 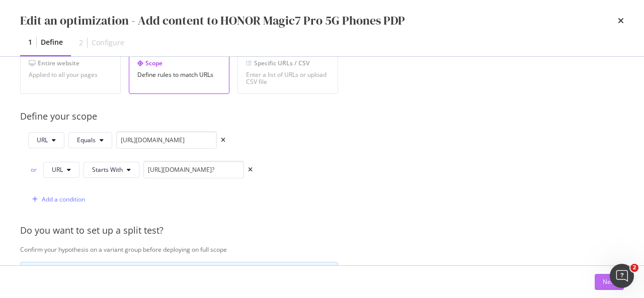 What do you see at coordinates (30, 42) in the screenshot?
I see `div: 1` at bounding box center [30, 42].